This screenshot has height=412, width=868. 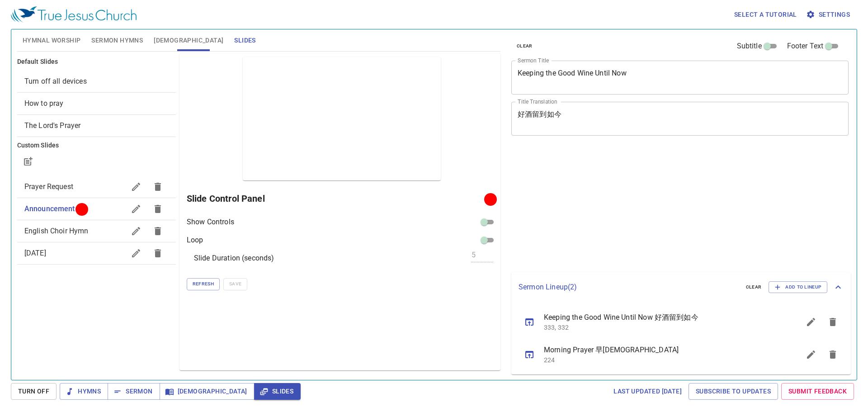 I want to click on button: Refresh, so click(x=203, y=284).